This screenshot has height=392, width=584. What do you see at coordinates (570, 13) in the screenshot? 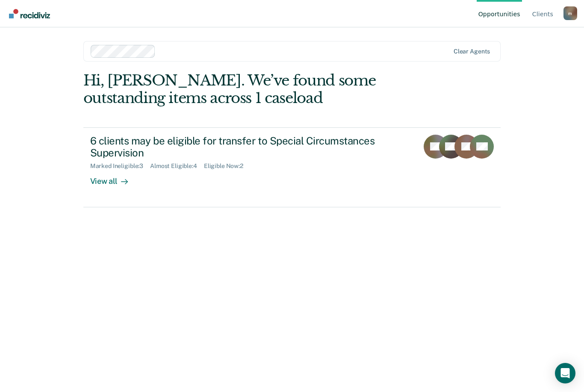
I see `div: m` at bounding box center [570, 13].